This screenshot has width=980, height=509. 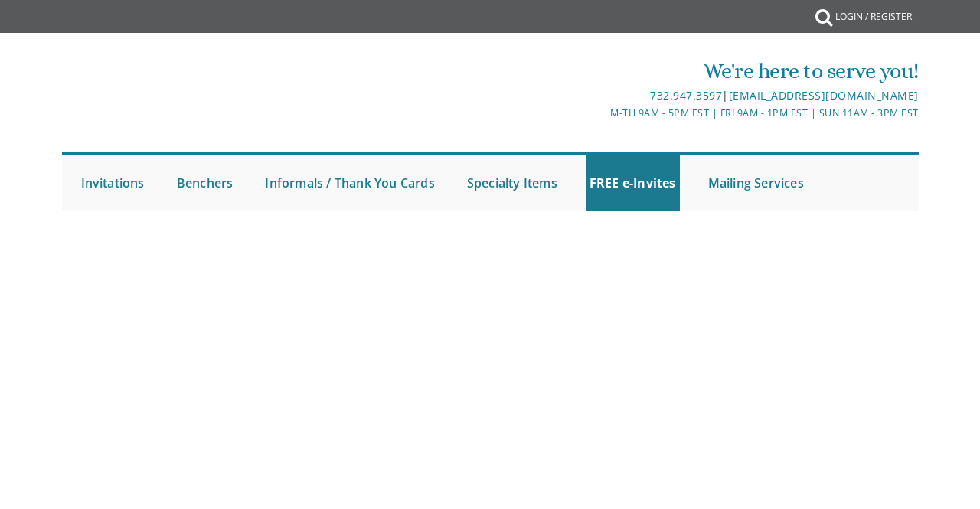 I want to click on a: FREE e-Invites, so click(x=632, y=183).